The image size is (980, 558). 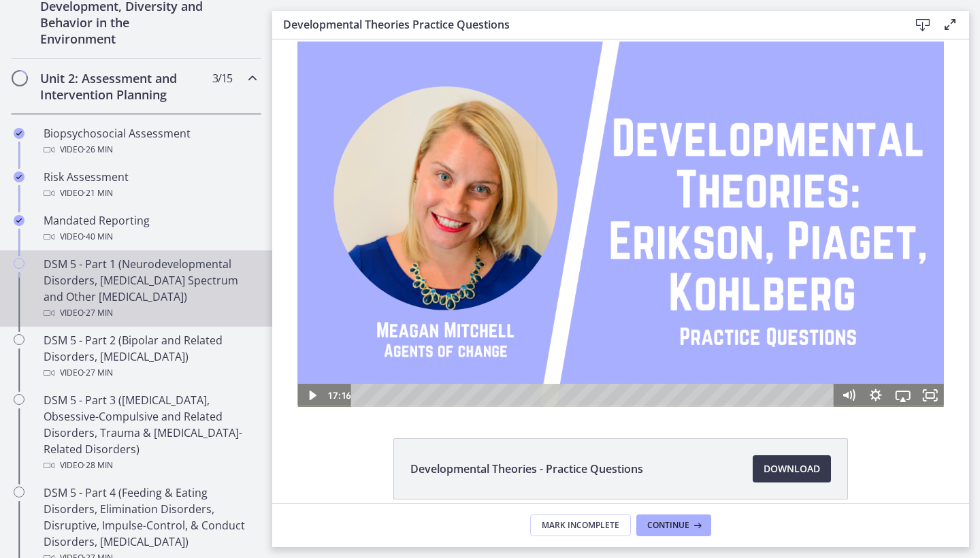 What do you see at coordinates (150, 185) in the screenshot?
I see `div: Risk Assessment` at bounding box center [150, 185].